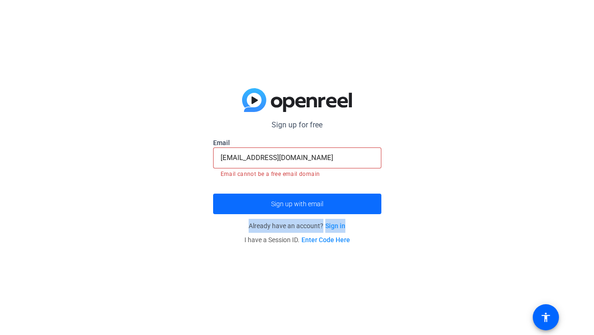 The height and width of the screenshot is (335, 594). What do you see at coordinates (297, 143) in the screenshot?
I see `label: Email` at bounding box center [297, 143].